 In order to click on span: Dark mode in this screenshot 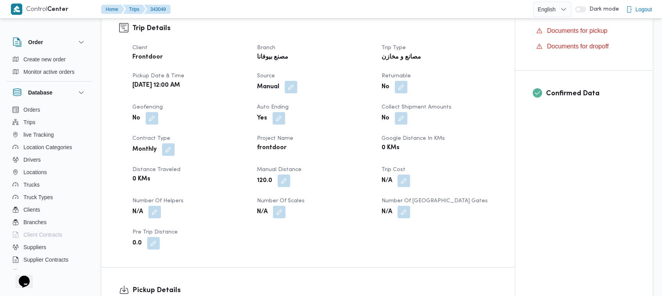, I will do `click(602, 9)`.